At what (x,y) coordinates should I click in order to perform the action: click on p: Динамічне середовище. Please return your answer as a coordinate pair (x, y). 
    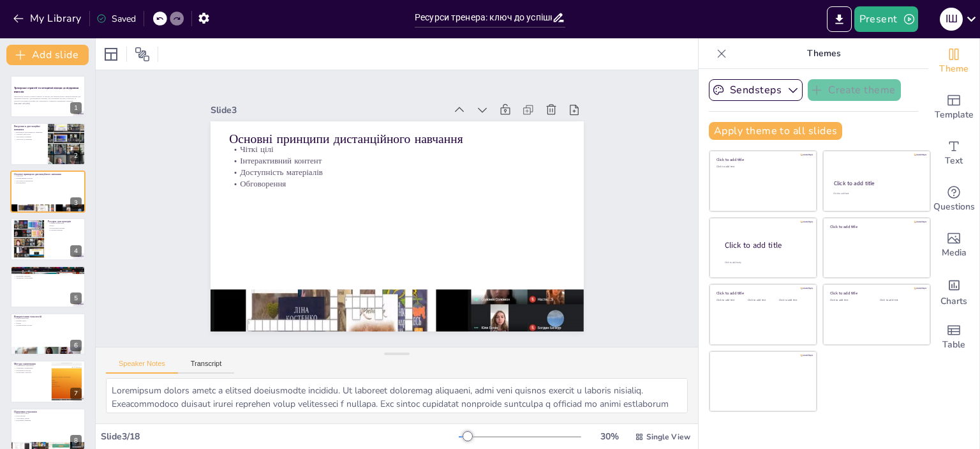
    Looking at the image, I should click on (48, 277).